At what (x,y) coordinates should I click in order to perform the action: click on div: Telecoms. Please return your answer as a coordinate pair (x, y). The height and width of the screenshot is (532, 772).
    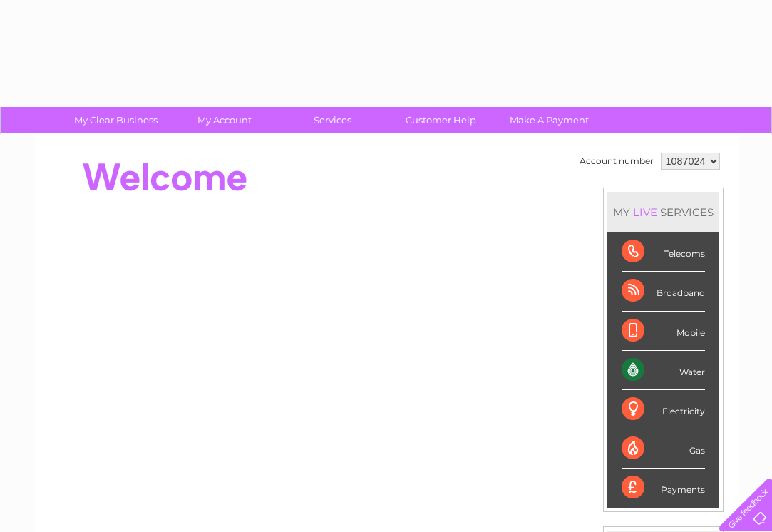
    Looking at the image, I should click on (663, 252).